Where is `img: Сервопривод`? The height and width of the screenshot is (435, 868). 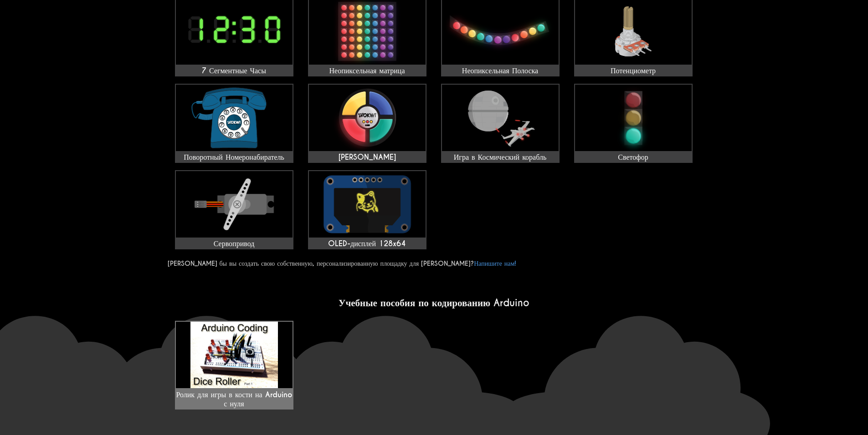
img: Сервопривод is located at coordinates (234, 205).